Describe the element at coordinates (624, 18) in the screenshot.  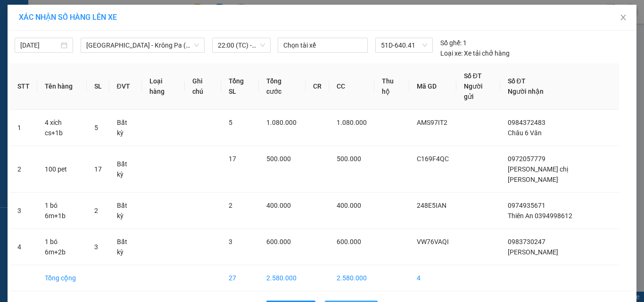
I see `button: Close` at that location.